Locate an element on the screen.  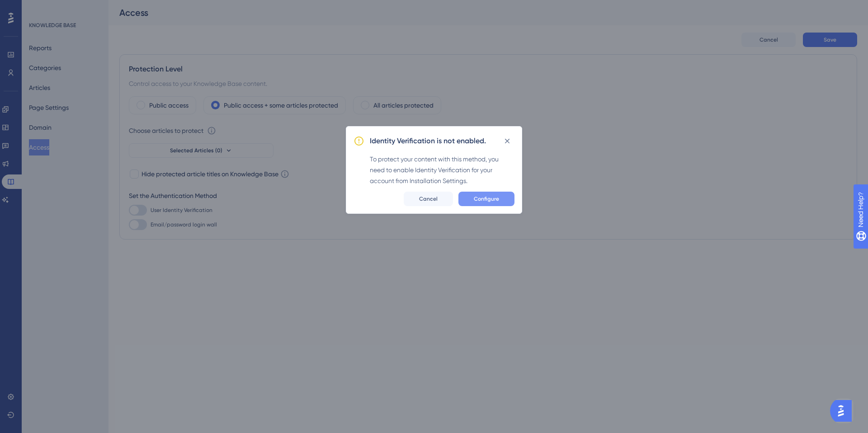
span: Cancel is located at coordinates (429, 199).